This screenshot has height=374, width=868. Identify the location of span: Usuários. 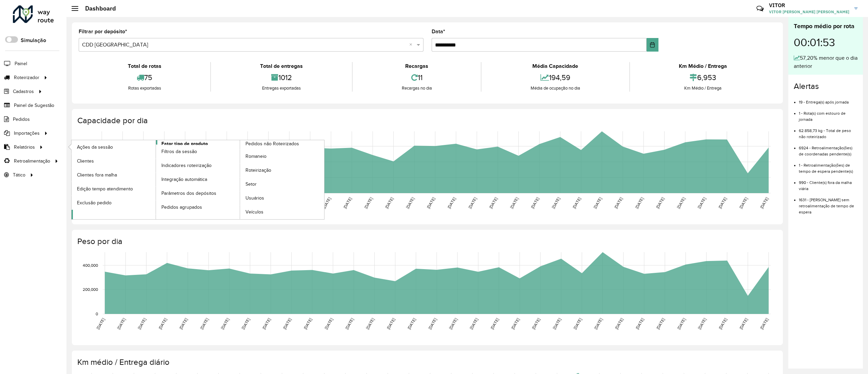
(255, 198).